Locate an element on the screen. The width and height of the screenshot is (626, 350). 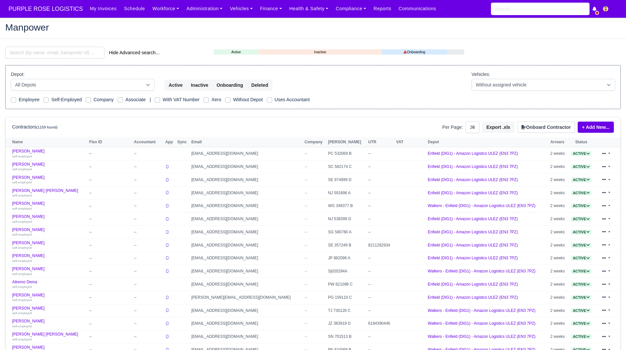
th: App is located at coordinates (169, 142).